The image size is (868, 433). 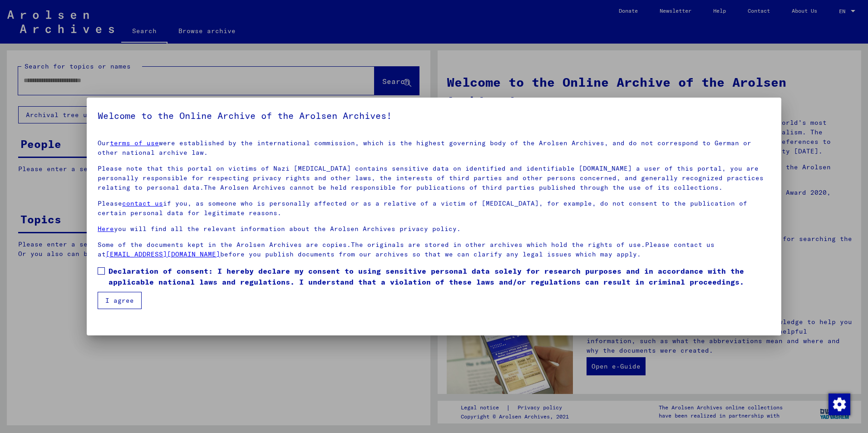 I want to click on button: I agree, so click(x=120, y=301).